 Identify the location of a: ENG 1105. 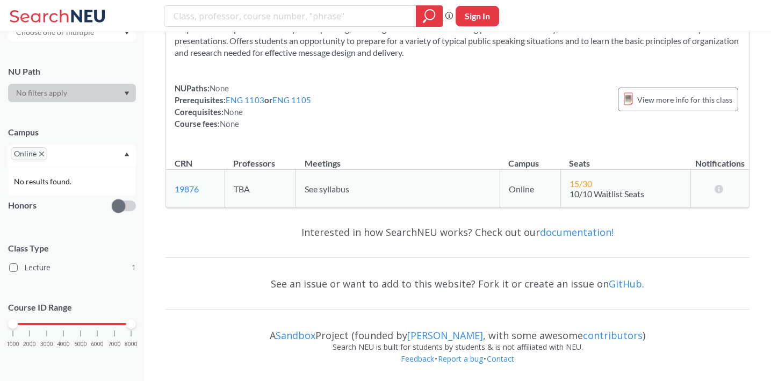
(292, 100).